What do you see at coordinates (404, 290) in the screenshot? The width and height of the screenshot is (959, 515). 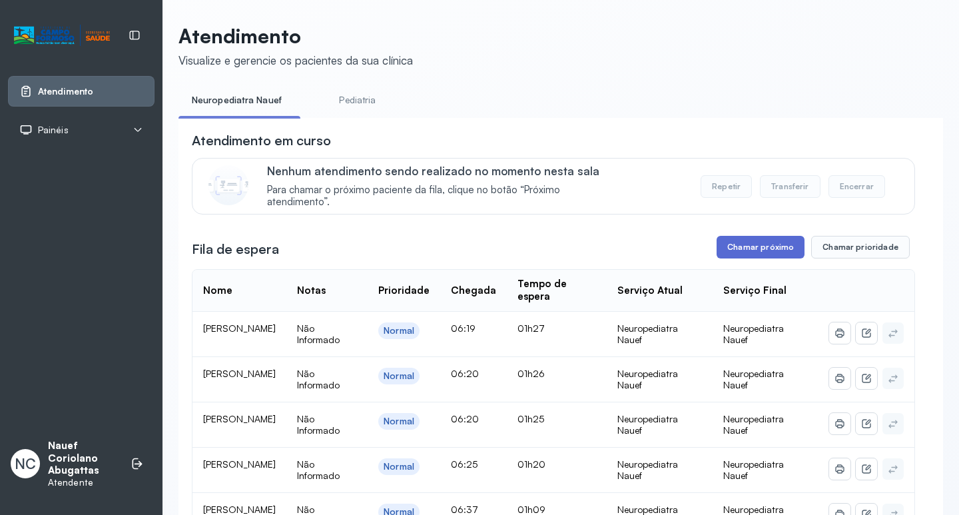 I see `div: Prioridade` at bounding box center [404, 290].